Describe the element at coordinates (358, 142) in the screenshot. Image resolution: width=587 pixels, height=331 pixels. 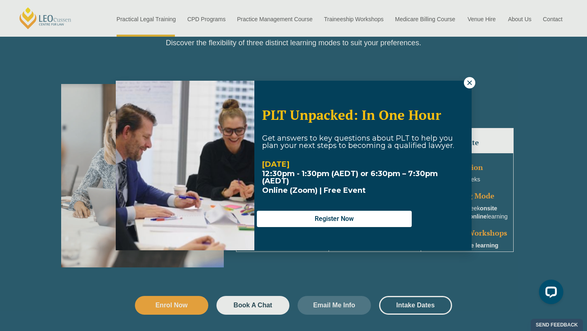
I see `span: Get answers to key questions about PLT to help you plan your next steps to becoming a qualified l...` at that location.